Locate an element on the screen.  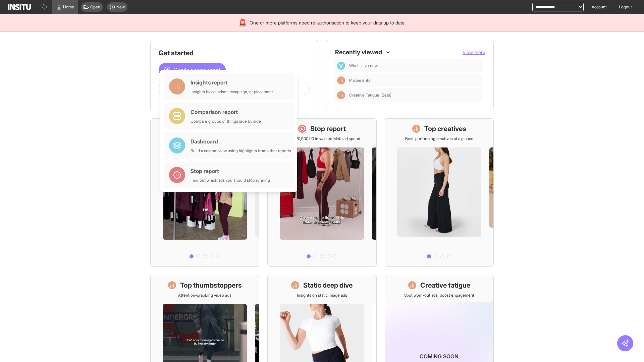
div: Build a custom view using highlights from other reports is located at coordinates (241, 151).